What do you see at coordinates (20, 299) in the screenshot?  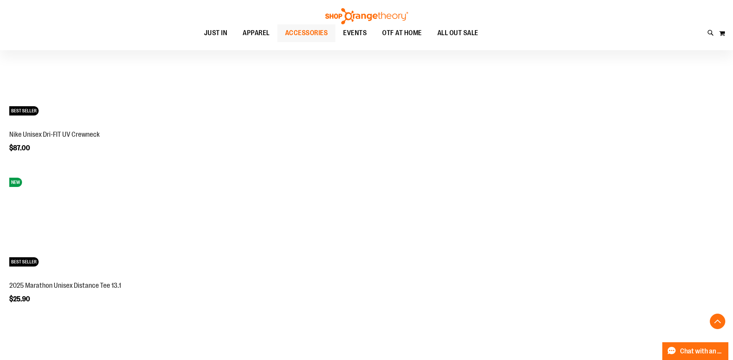 I see `span: $25.90` at bounding box center [20, 299].